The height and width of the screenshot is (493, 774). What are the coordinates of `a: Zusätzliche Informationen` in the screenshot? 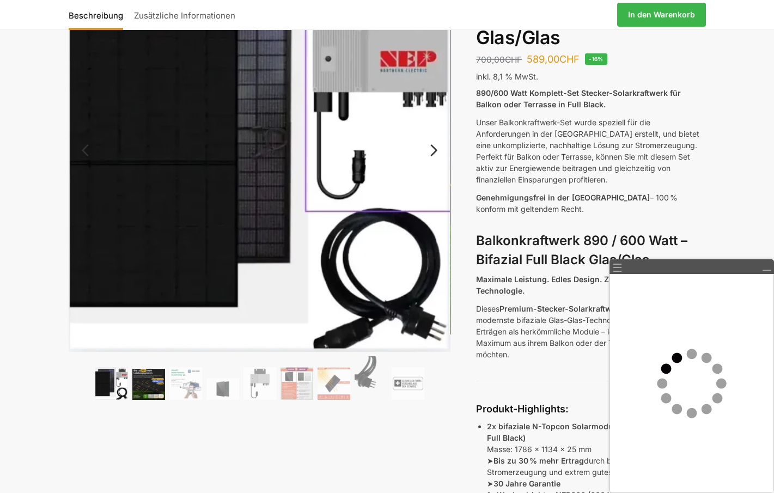 It's located at (185, 15).